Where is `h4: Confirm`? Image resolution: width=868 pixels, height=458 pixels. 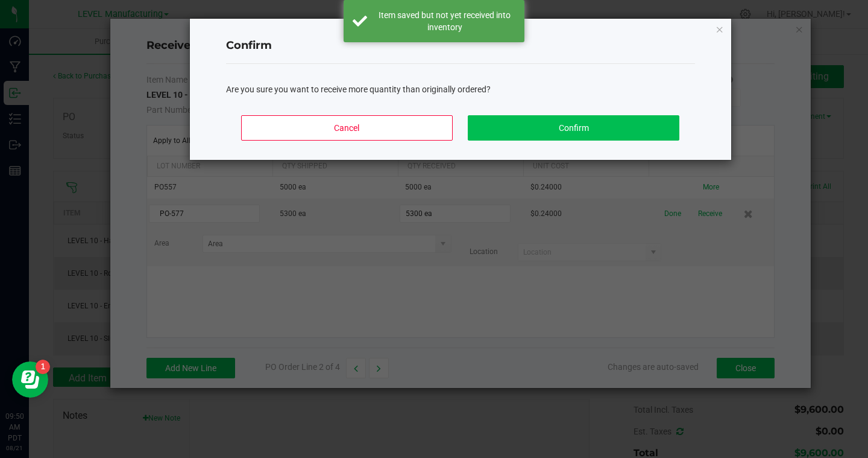 h4: Confirm is located at coordinates (461, 46).